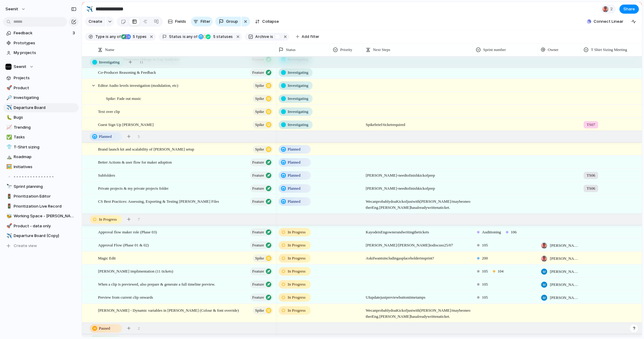  What do you see at coordinates (123, 245) in the screenshot?
I see `span: Approval Flow (Phase 01 & 02)` at bounding box center [123, 245].